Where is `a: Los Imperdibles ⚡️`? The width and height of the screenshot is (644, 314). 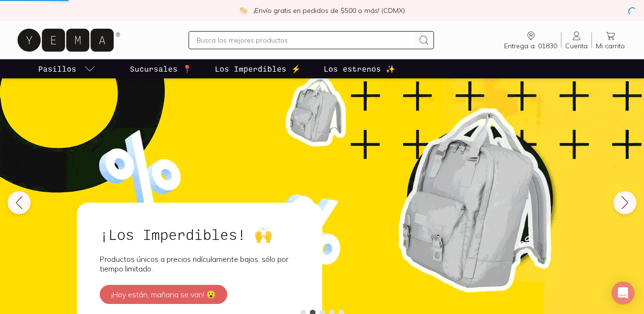
a: Los Imperdibles ⚡️ is located at coordinates (258, 69).